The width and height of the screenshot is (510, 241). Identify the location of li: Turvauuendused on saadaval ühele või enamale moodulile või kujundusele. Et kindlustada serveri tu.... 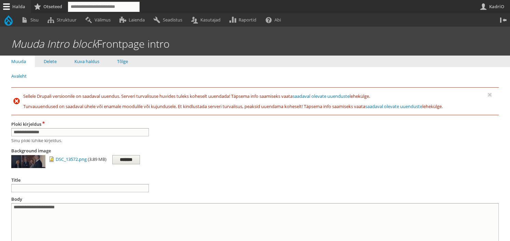
(258, 106).